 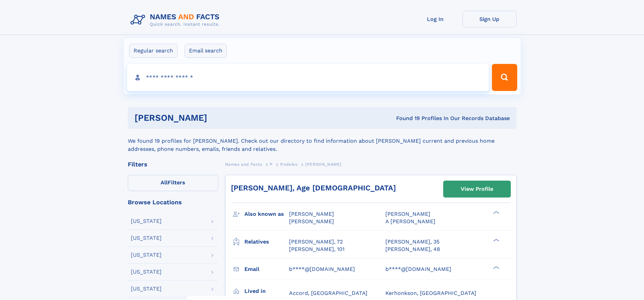 I want to click on span: All, so click(x=164, y=182).